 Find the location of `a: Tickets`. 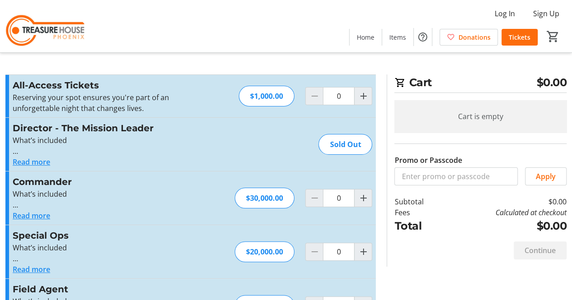

a: Tickets is located at coordinates (519, 37).